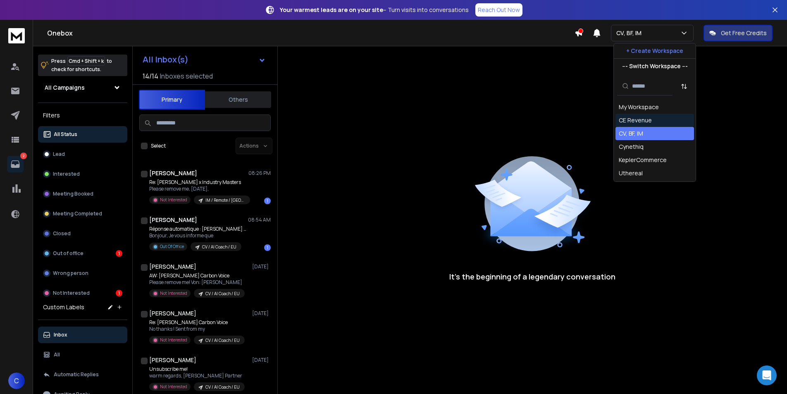 The height and width of the screenshot is (394, 787). Describe the element at coordinates (684, 86) in the screenshot. I see `button: Sort by Sort A-Z` at that location.